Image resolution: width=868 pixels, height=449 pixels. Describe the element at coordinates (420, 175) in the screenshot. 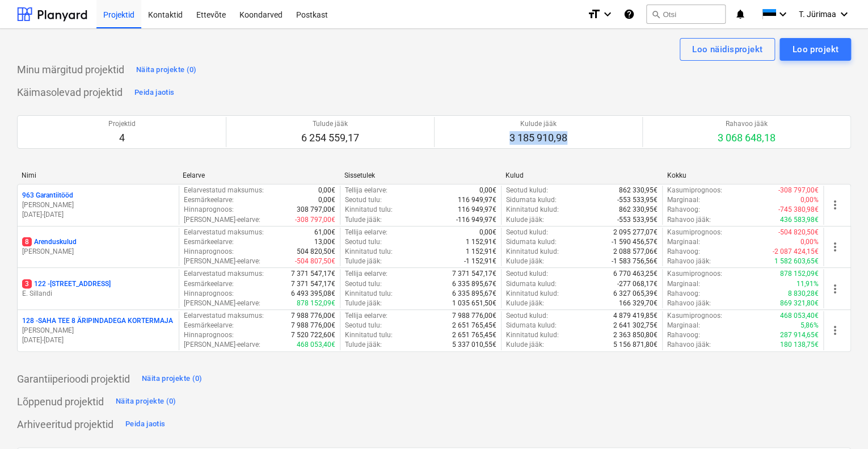

I see `div: Sissetulek` at that location.